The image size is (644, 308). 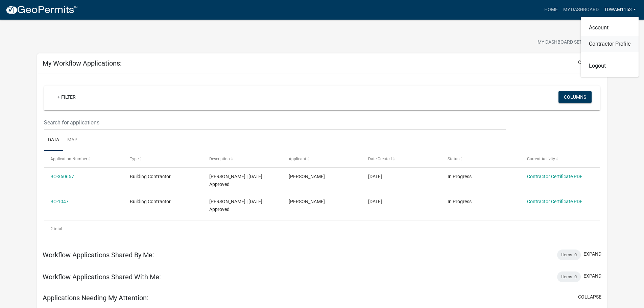 I want to click on button: Columns, so click(x=576, y=97).